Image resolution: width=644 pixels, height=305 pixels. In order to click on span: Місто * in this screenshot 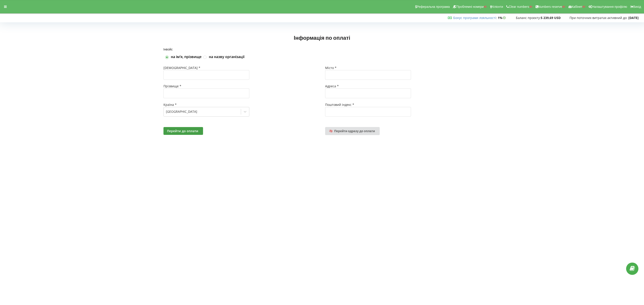, I will do `click(330, 68)`.